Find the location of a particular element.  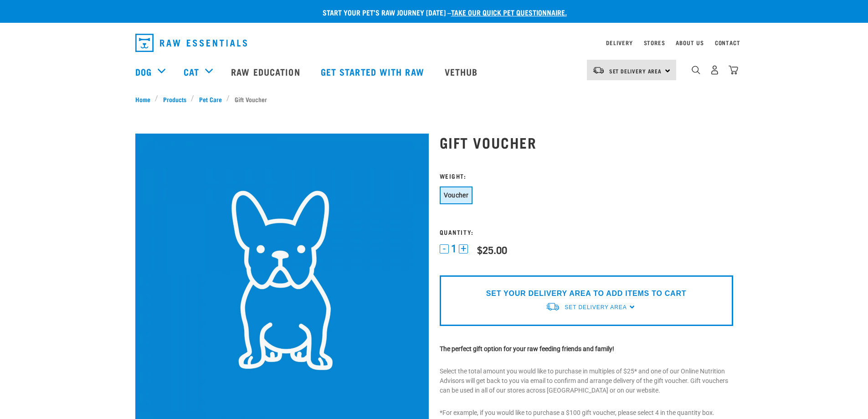

img: user.png is located at coordinates (714, 70).